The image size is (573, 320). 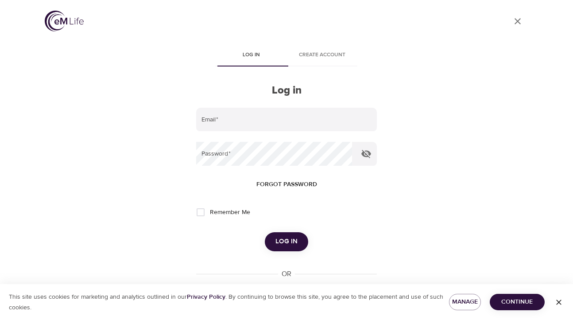 I want to click on button: Continue, so click(x=517, y=302).